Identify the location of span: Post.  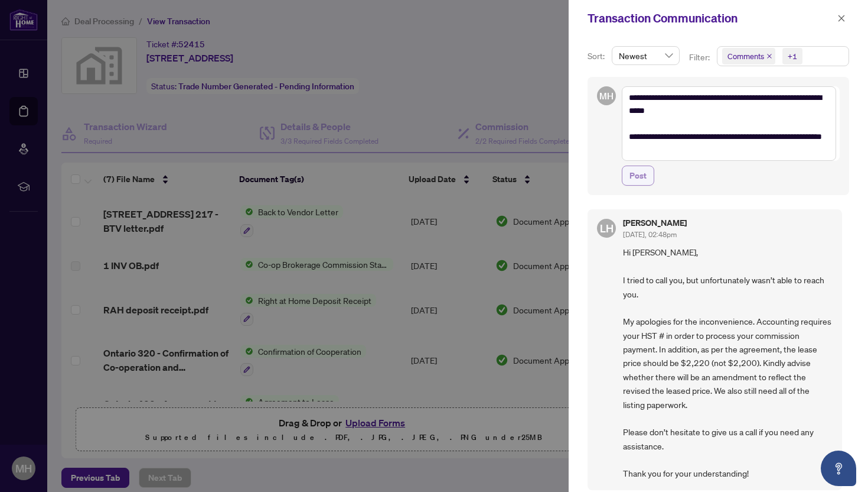
(638, 175).